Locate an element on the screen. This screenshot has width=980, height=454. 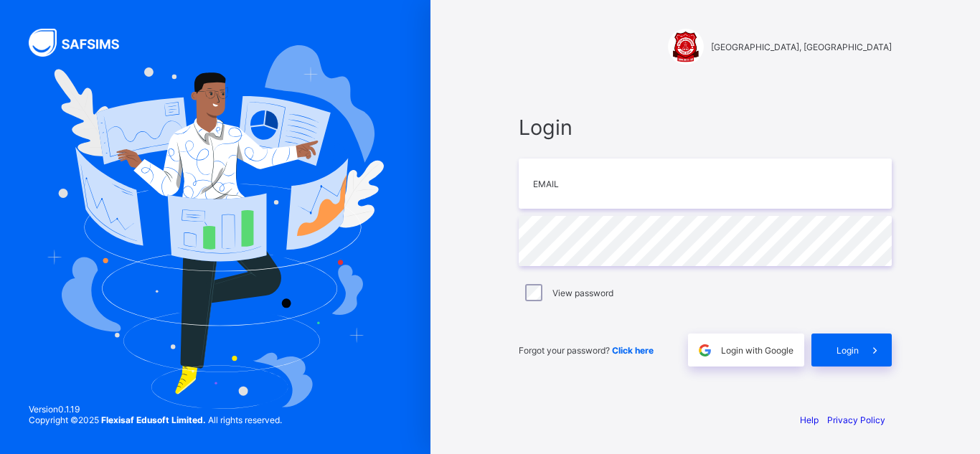
a: Help is located at coordinates (809, 420).